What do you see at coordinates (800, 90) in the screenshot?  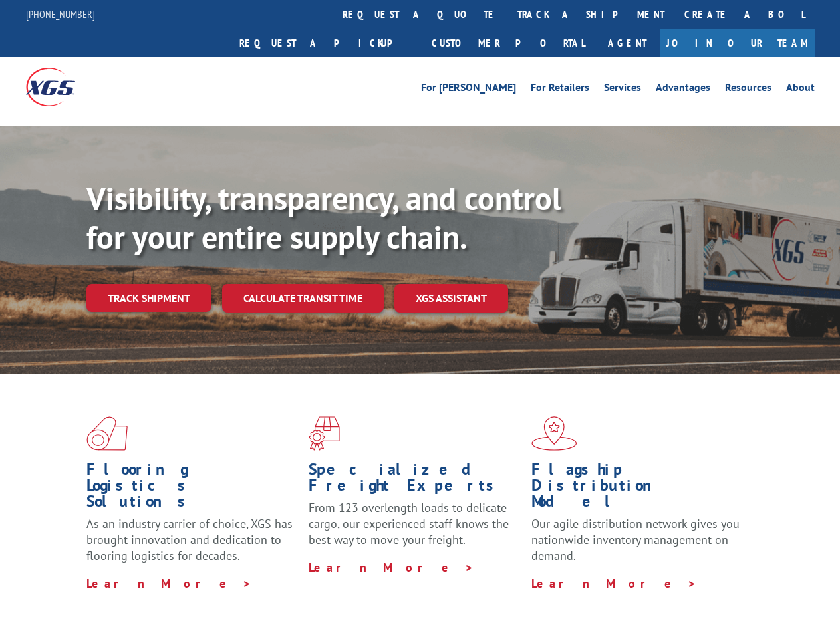 I see `a: About` at bounding box center [800, 90].